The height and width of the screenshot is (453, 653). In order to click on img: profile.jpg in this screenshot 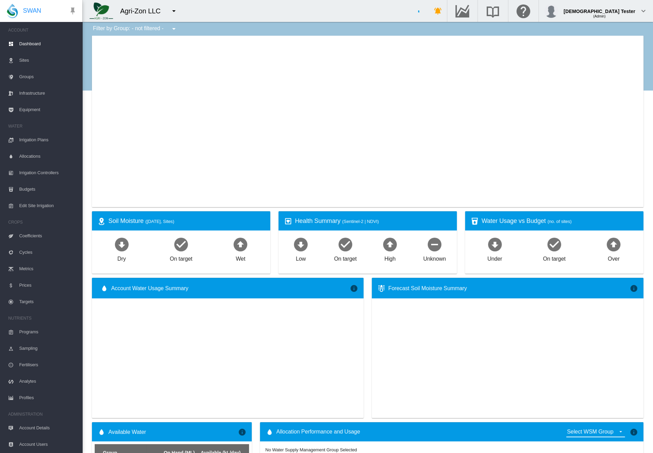, I will do `click(551, 11)`.